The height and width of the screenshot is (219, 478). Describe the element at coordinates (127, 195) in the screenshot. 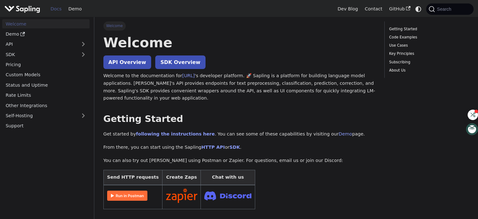

I see `img: Run in Postman` at that location.